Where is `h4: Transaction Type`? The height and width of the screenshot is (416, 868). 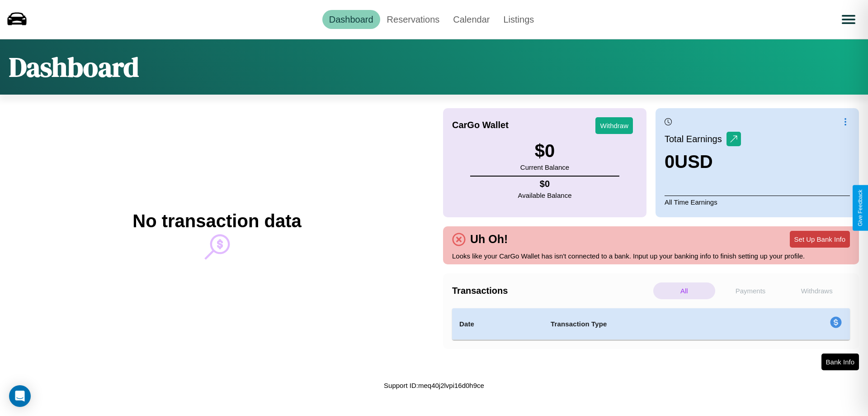
h4: Transaction Type is located at coordinates (653, 324).